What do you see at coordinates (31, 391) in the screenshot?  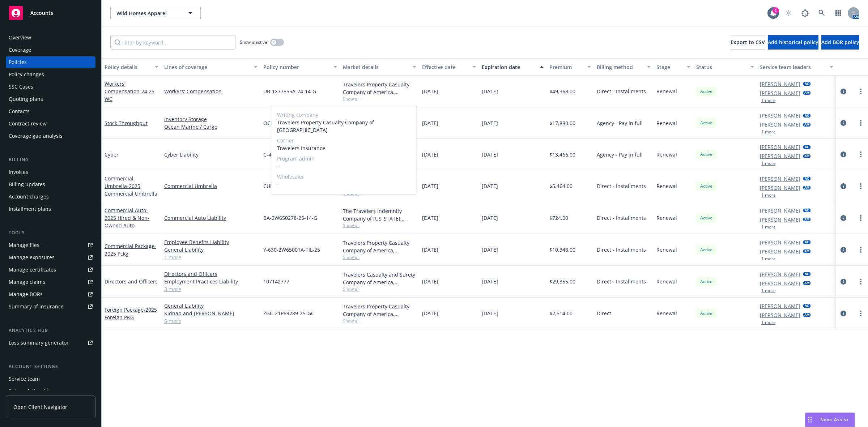 I see `div: Sales relationships` at bounding box center [31, 391].